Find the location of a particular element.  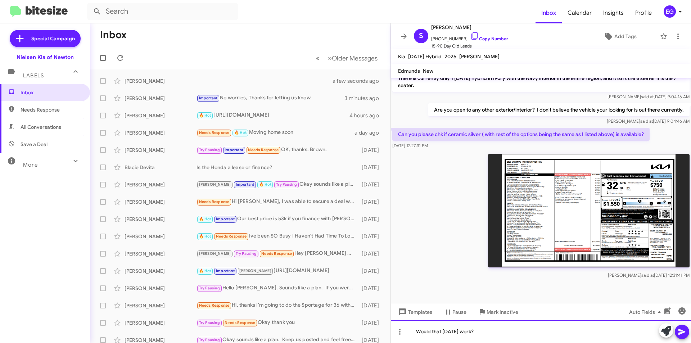

span: Kia is located at coordinates (402, 57).